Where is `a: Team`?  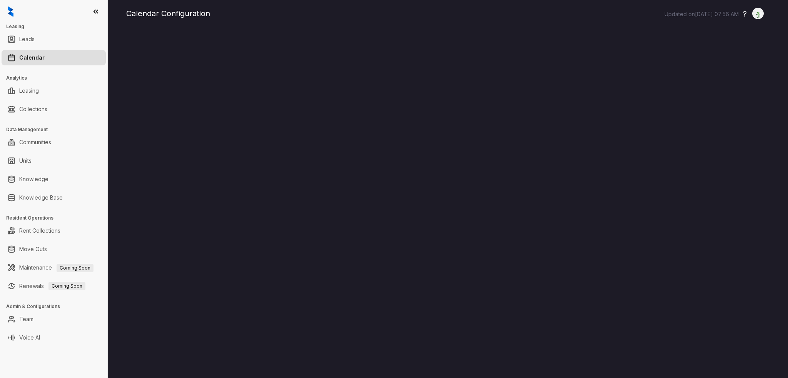 a: Team is located at coordinates (26, 319).